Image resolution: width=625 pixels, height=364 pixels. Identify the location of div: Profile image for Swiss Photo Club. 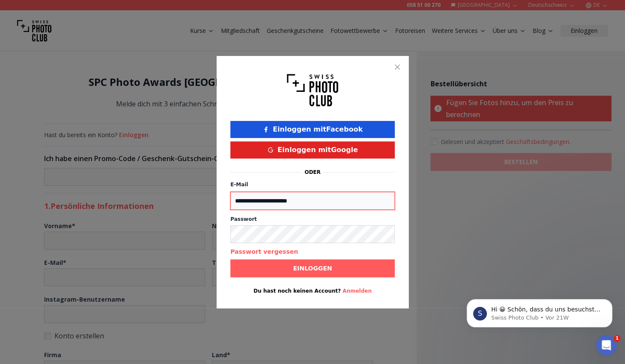
(26, 33).